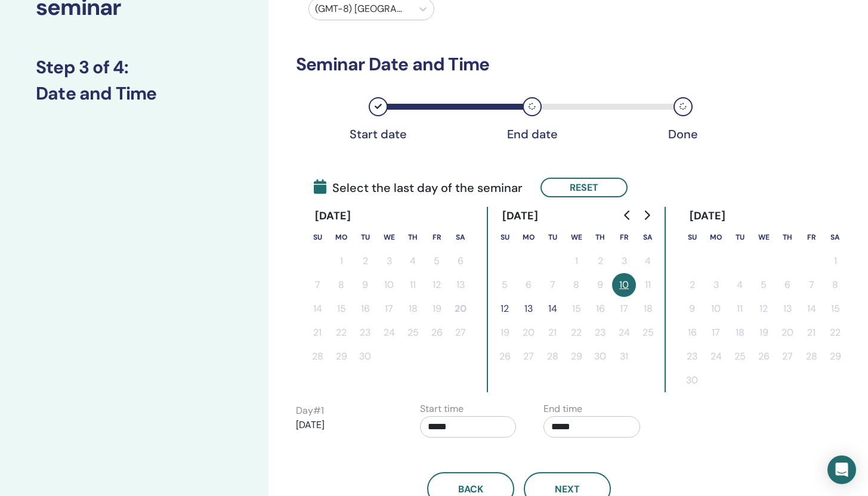 This screenshot has width=868, height=496. I want to click on div: End date, so click(532, 134).